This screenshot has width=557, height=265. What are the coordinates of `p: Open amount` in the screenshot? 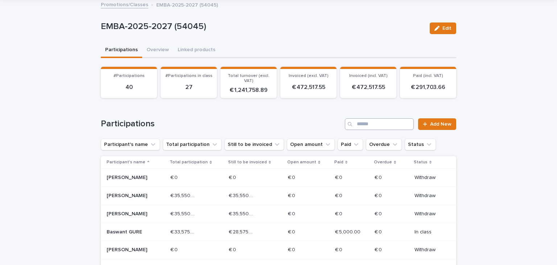 It's located at (302, 162).